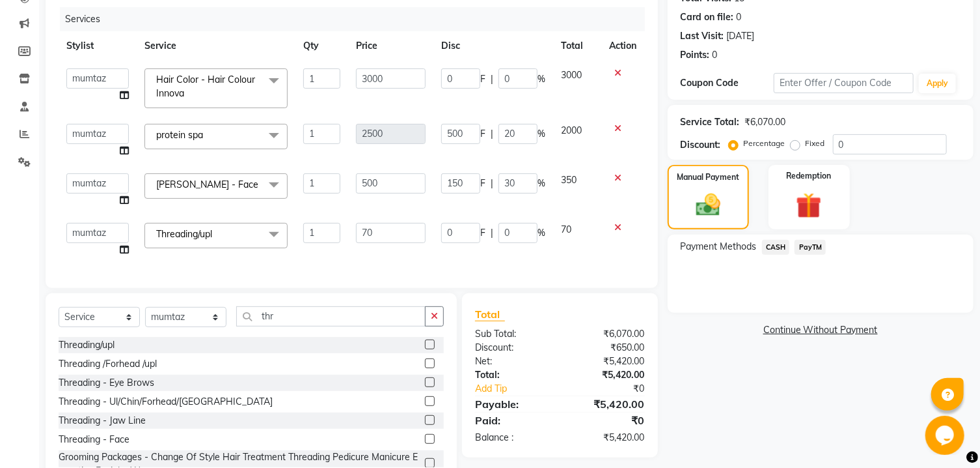 The width and height of the screenshot is (980, 468). Describe the element at coordinates (512, 375) in the screenshot. I see `div: Total:` at that location.